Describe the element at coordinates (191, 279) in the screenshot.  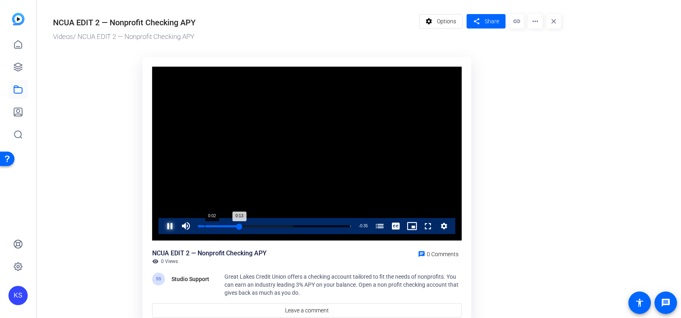
I see `div: Studio Support` at that location.